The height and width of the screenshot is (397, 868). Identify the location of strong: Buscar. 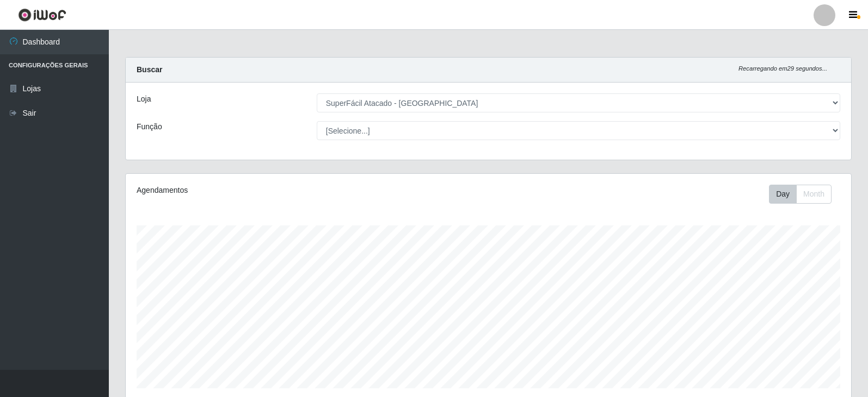
(149, 69).